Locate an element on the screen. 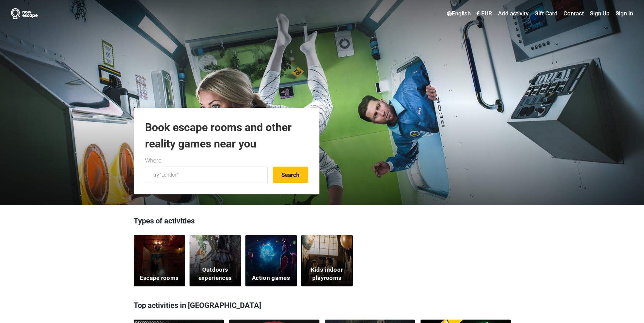  a: Gift Card is located at coordinates (546, 14).